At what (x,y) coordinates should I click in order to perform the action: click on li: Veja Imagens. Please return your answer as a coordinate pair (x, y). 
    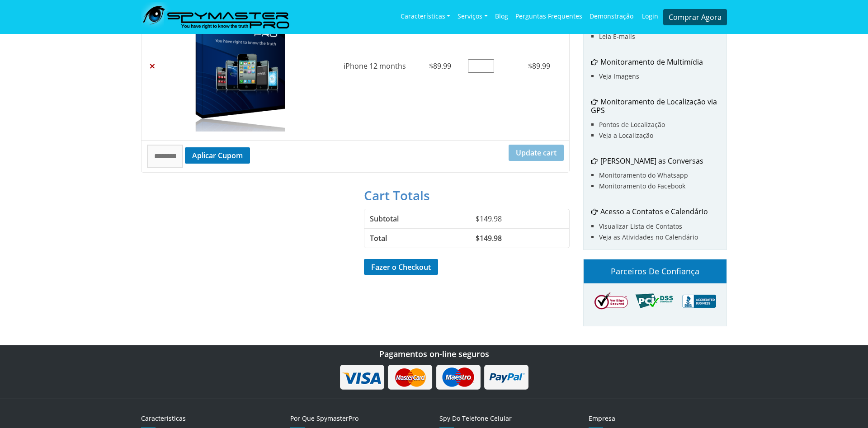
    Looking at the image, I should click on (658, 77).